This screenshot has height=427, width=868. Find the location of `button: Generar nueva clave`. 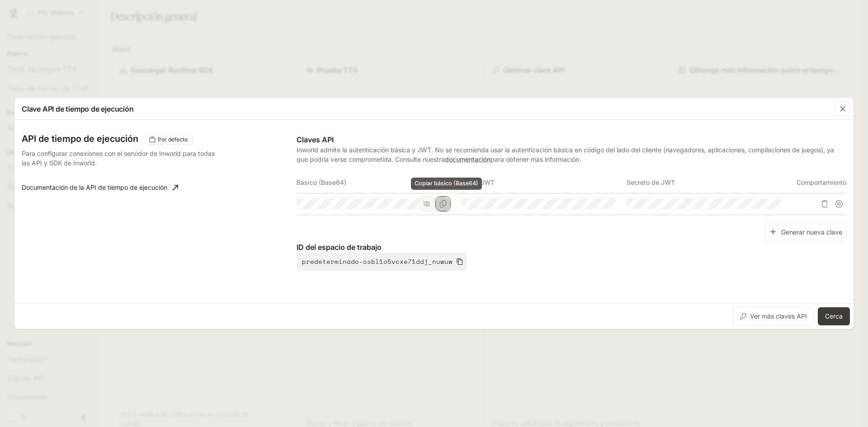

button: Generar nueva clave is located at coordinates (805, 232).